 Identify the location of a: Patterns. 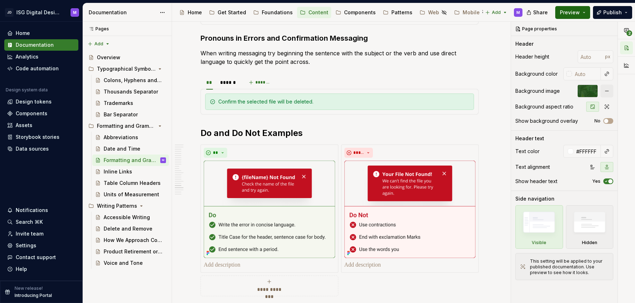
(398, 12).